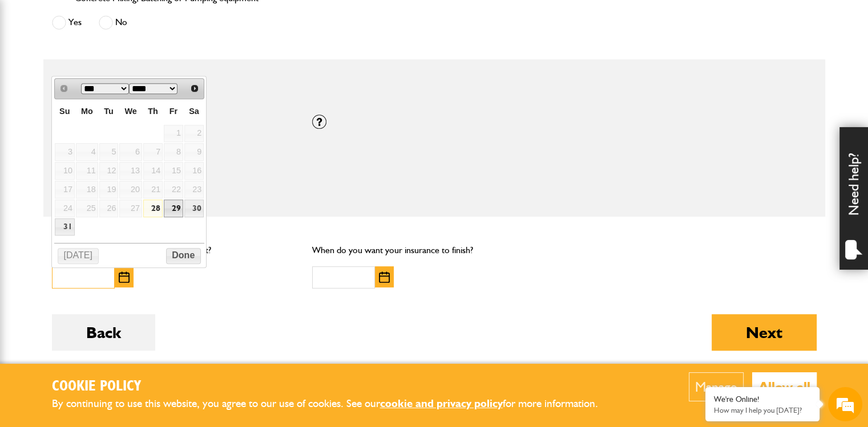 The height and width of the screenshot is (427, 868). I want to click on span: Sunday, so click(65, 111).